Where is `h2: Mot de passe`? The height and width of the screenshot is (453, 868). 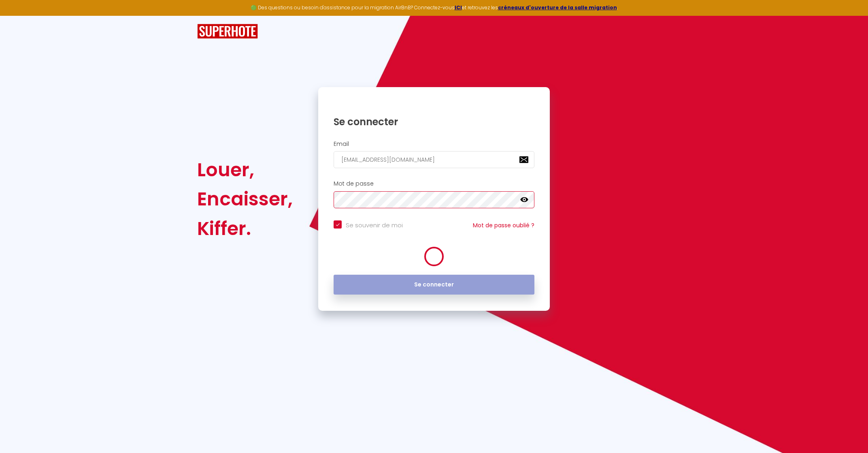 h2: Mot de passe is located at coordinates (434, 184).